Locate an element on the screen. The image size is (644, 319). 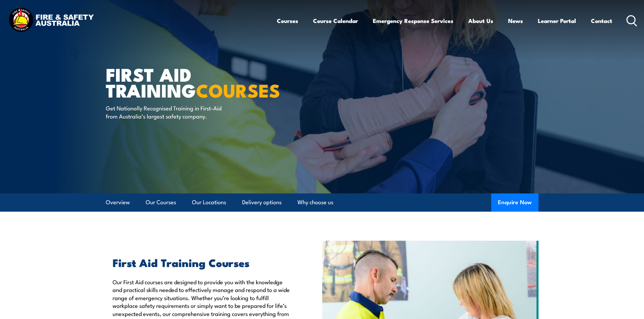
h1: First Aid Training is located at coordinates (189, 82).